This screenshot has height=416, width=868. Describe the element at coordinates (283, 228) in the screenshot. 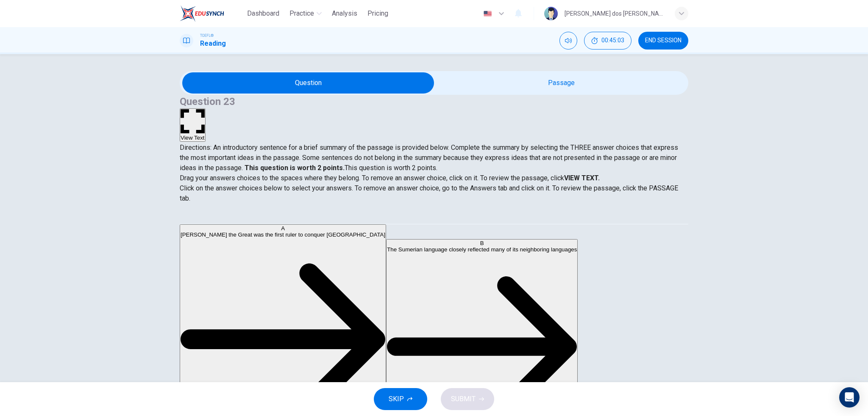

I see `div: A` at that location.